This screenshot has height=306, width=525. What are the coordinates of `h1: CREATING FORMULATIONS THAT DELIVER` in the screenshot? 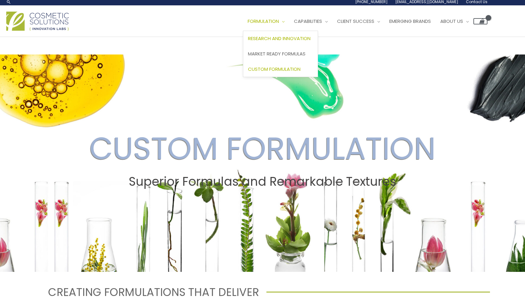 It's located at (147, 292).